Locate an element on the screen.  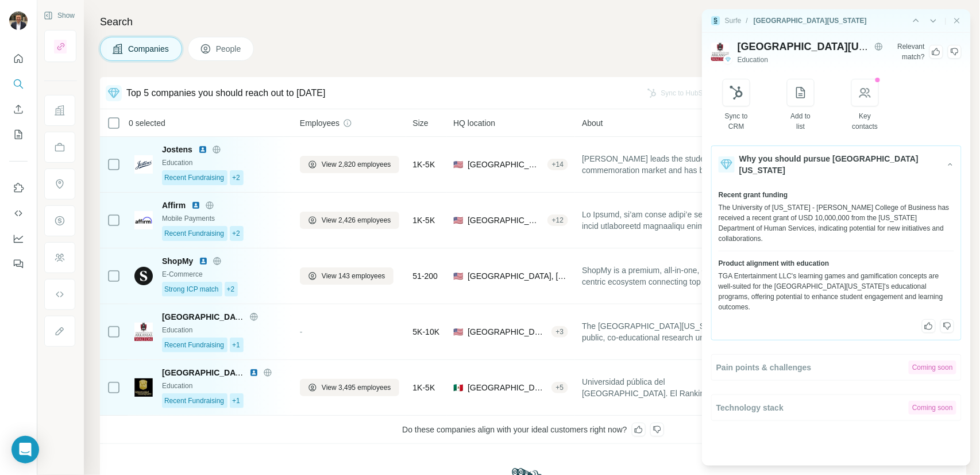
button: Use Surfe on LinkedIn is located at coordinates (18, 188).